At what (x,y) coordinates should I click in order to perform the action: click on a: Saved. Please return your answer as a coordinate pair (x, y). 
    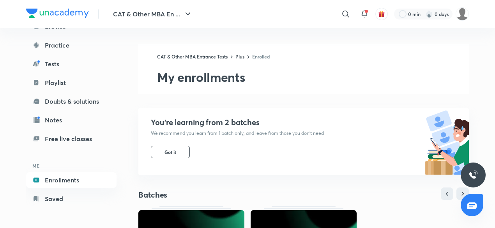
    Looking at the image, I should click on (71, 199).